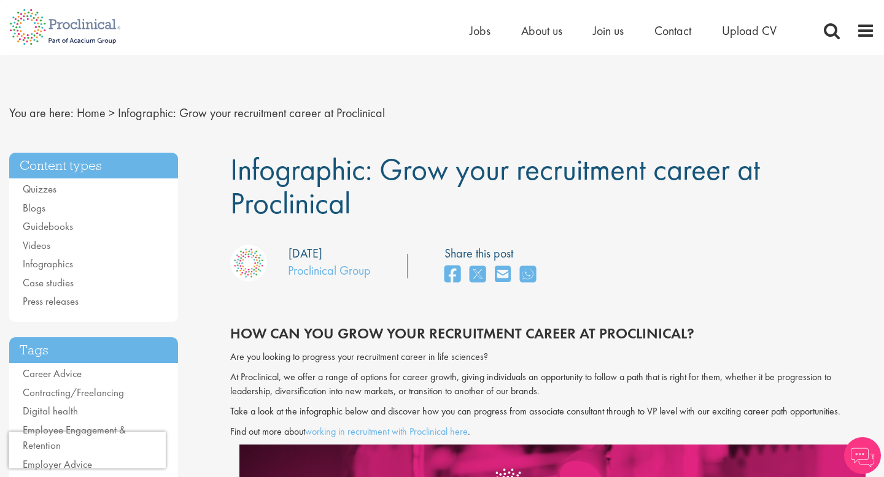  I want to click on a: Press releases, so click(50, 301).